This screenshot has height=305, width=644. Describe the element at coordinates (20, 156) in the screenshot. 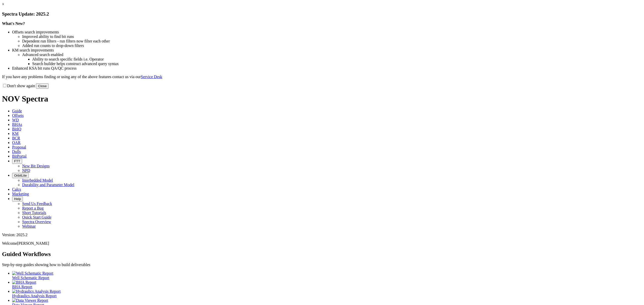

I see `span: BitPortal` at that location.